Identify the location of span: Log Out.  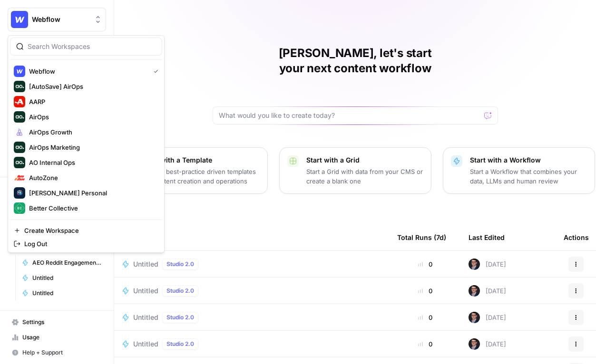
(89, 243).